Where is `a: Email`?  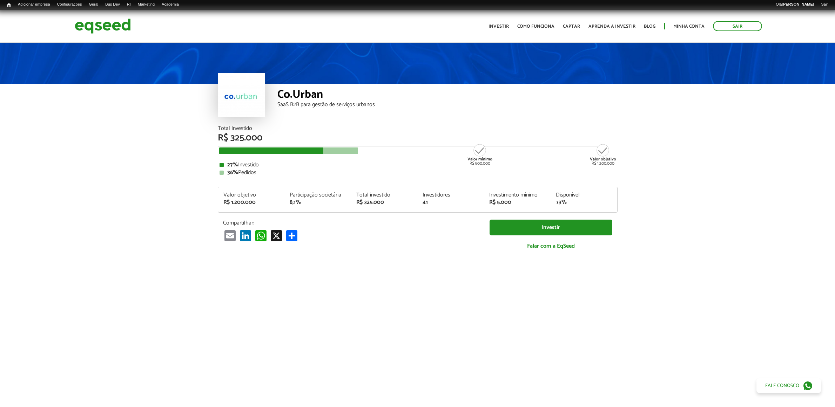 a: Email is located at coordinates (230, 236).